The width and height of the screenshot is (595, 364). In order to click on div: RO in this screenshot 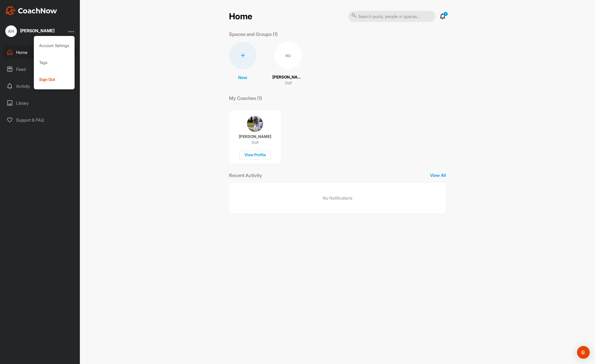, I will do `click(288, 55)`.